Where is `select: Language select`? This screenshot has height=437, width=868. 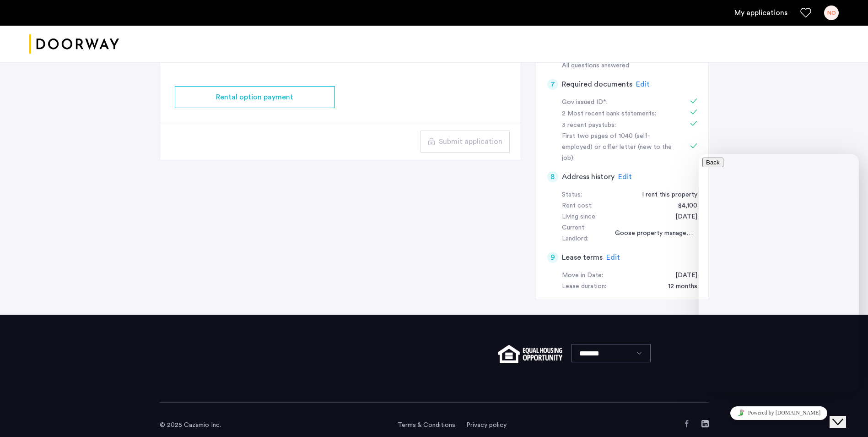
select: Language select is located at coordinates (611, 353).